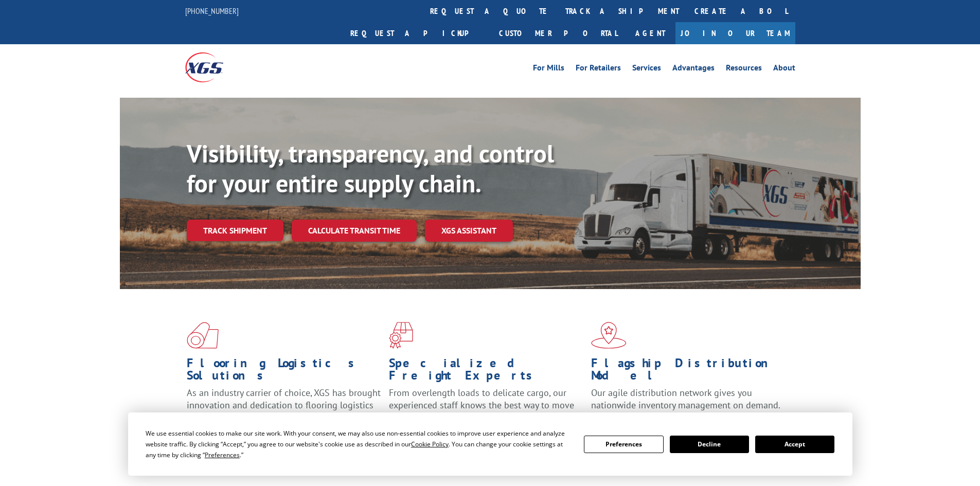 The height and width of the screenshot is (486, 980). I want to click on span: Our agile distribution network gives you nationwide inventory management on demand., so click(686, 399).